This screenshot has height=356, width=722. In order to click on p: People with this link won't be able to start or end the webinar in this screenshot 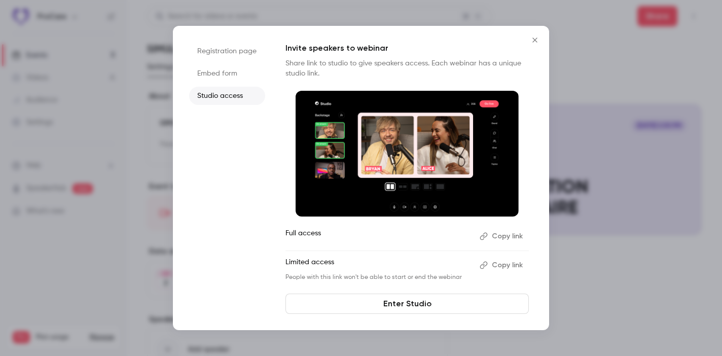, I will do `click(378, 277)`.